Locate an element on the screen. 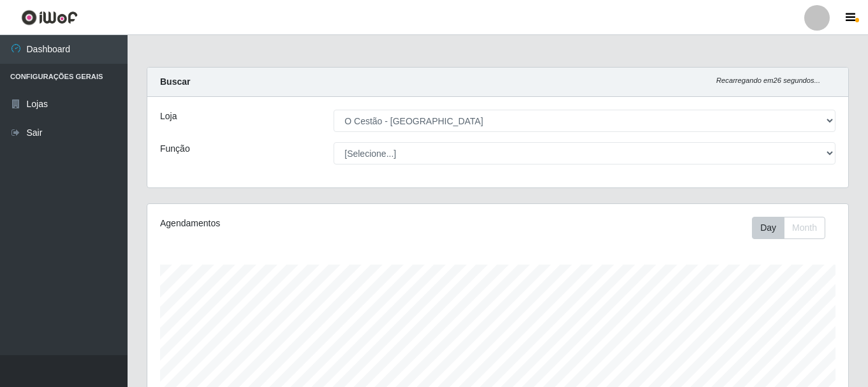 The image size is (868, 387). img: CoreUI Logo is located at coordinates (49, 17).